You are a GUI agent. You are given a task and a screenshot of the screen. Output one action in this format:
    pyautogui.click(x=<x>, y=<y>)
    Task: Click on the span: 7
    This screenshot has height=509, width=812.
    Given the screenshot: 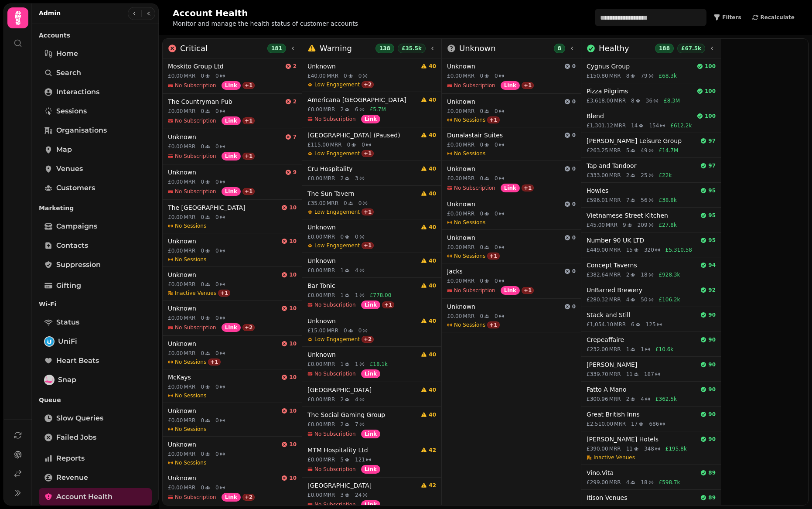 What is the action you would take?
    pyautogui.click(x=295, y=137)
    